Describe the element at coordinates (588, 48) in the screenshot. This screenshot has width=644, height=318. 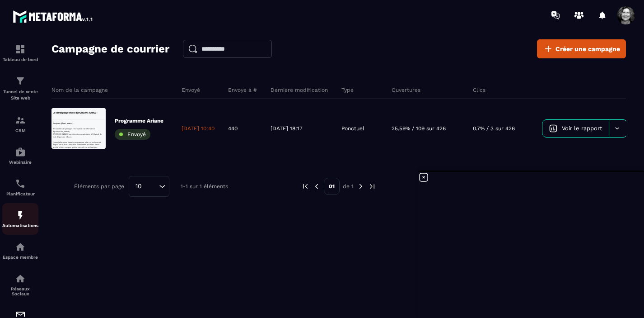
I see `span: Créer une campagne` at that location.